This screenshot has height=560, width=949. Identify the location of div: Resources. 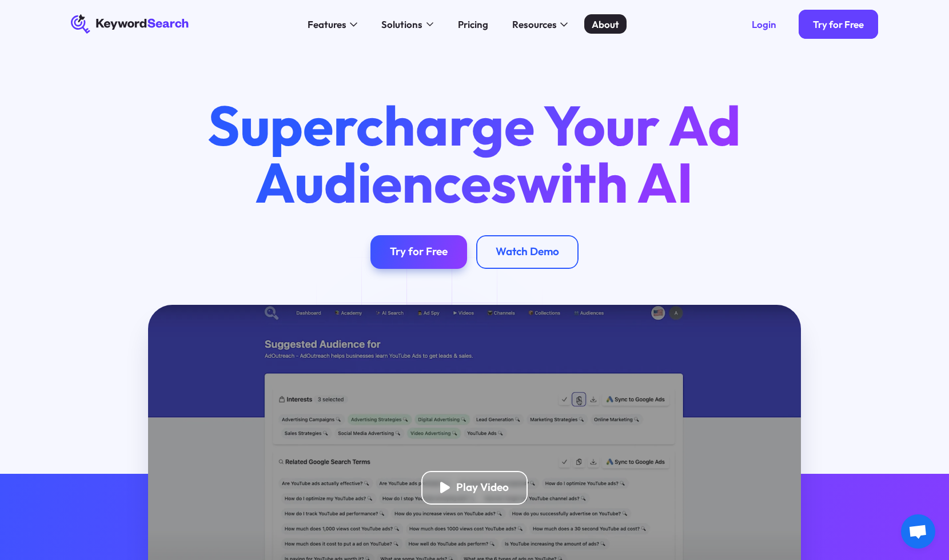
(534, 24).